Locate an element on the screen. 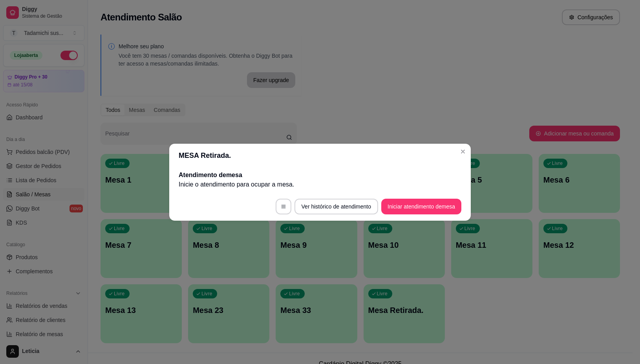 This screenshot has height=364, width=640. button: Ver histórico de atendimento is located at coordinates (336, 206).